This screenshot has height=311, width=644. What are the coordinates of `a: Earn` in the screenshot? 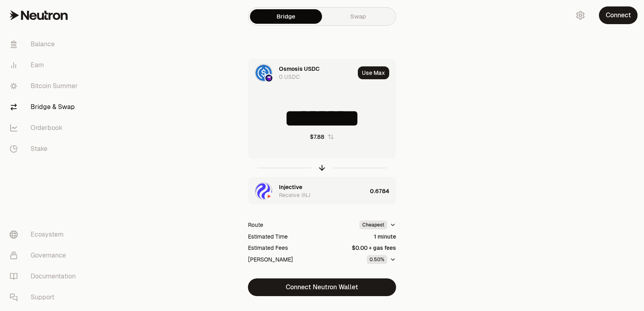 It's located at (45, 65).